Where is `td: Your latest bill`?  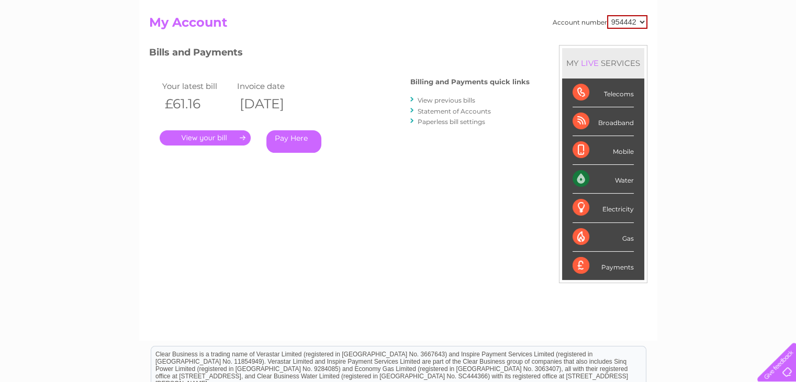
td: Your latest bill is located at coordinates (197, 86).